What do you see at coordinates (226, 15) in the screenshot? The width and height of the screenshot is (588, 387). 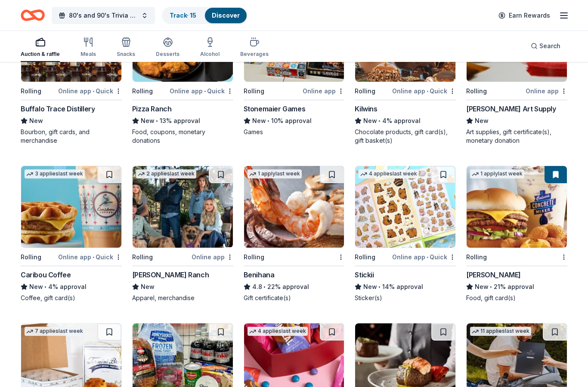 I see `a: Discover` at bounding box center [226, 15].